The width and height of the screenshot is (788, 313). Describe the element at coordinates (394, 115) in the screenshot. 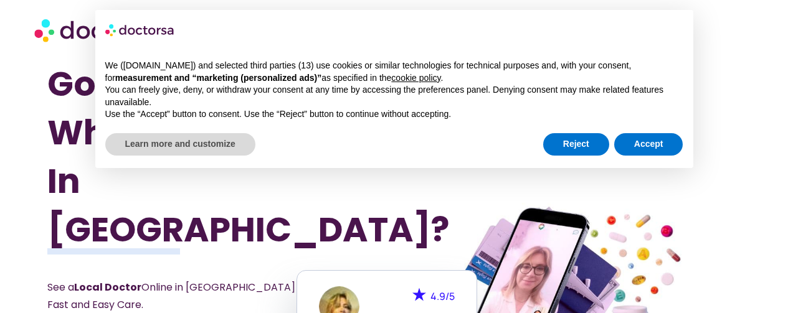

I see `p: Use the “Accept” button to consent. Use the “Reject” button to continue without accepting.` at that location.